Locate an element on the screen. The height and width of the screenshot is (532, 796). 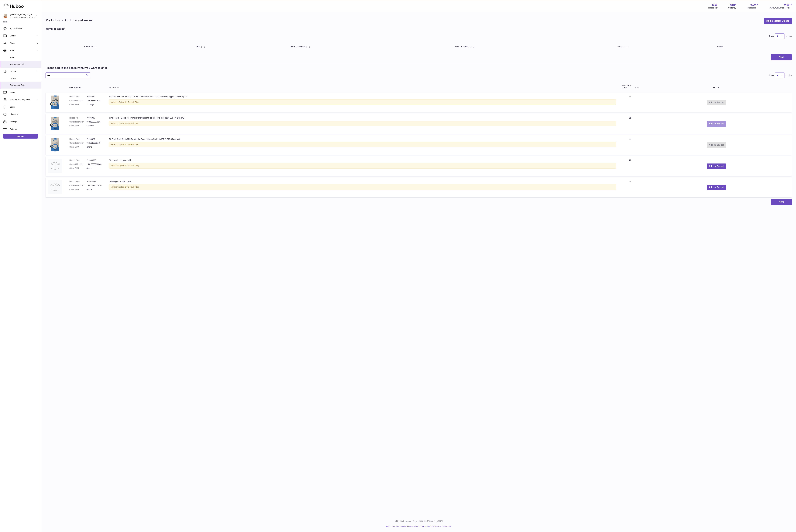
td: Whole Goats Milk for Dogs & Cats | Delicious & Nutritious Goats Milk Topper | Makes 6 pints is located at coordinates (362, 103).